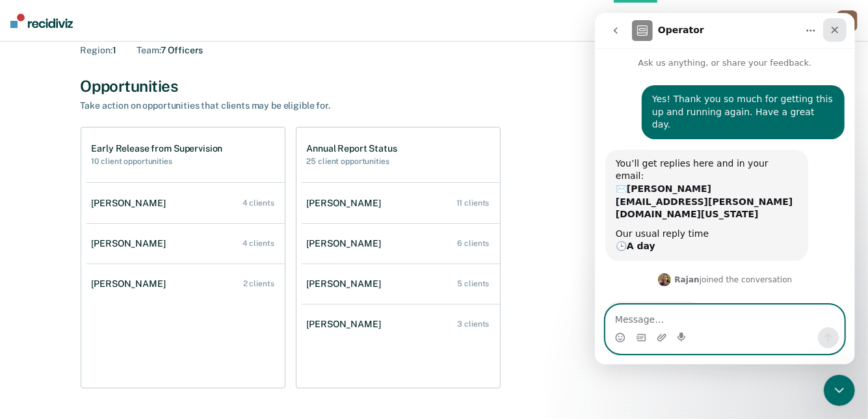 This screenshot has height=419, width=868. I want to click on h2: 25 client opportunities, so click(351, 161).